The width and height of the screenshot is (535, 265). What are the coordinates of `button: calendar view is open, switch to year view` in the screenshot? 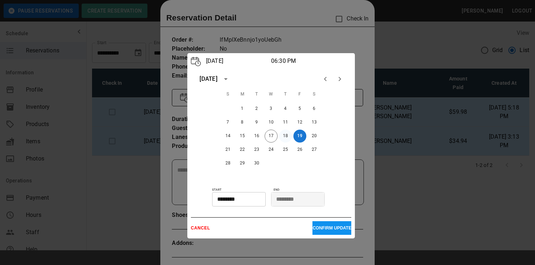 It's located at (226, 79).